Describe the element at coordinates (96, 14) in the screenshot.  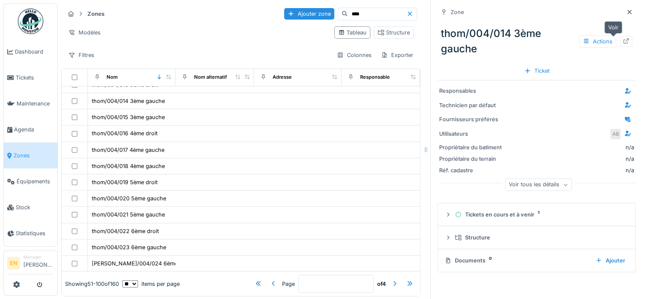
I see `strong: Zones` at that location.